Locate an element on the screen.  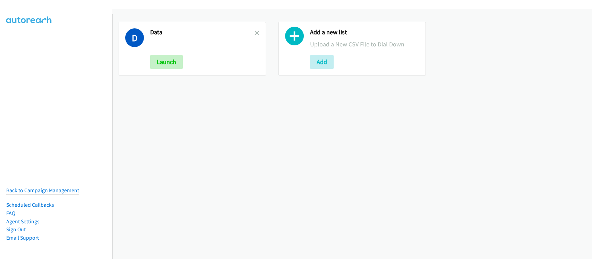
a: Back to Campaign Management is located at coordinates (43, 190).